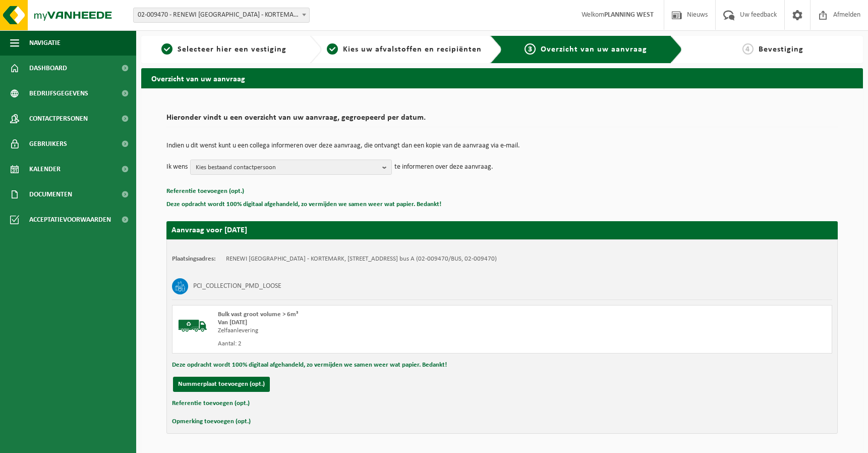 The image size is (868, 453). What do you see at coordinates (237, 286) in the screenshot?
I see `h3: PCI_COLLECTION_PMD_LOOSE` at bounding box center [237, 286].